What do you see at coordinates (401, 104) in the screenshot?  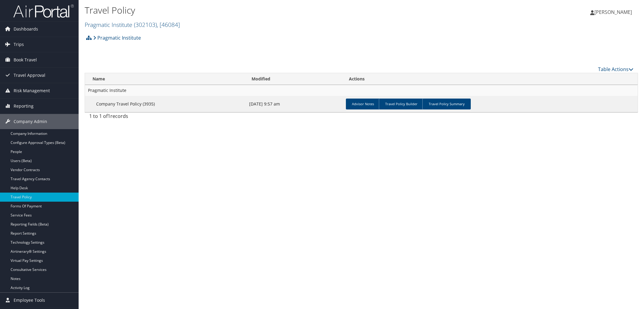 I see `a: Travel Policy Builder` at bounding box center [401, 104].